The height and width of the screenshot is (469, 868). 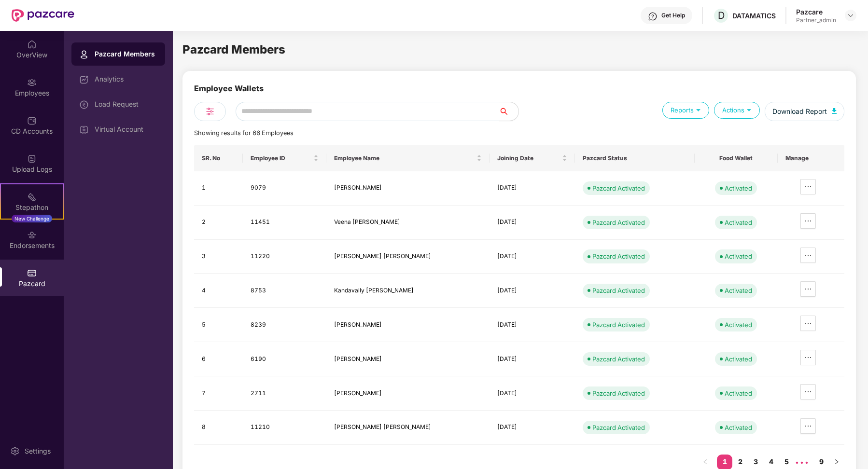 I want to click on img: svg+xml;base64,PHN2ZyBpZD0iRGFzaGJvYXJkIiB4bWxucz0iaHR0cDovL3d3dy53My5vcmcvMjAwMC9zdmciIHdpZHRoPS..., so click(x=84, y=80).